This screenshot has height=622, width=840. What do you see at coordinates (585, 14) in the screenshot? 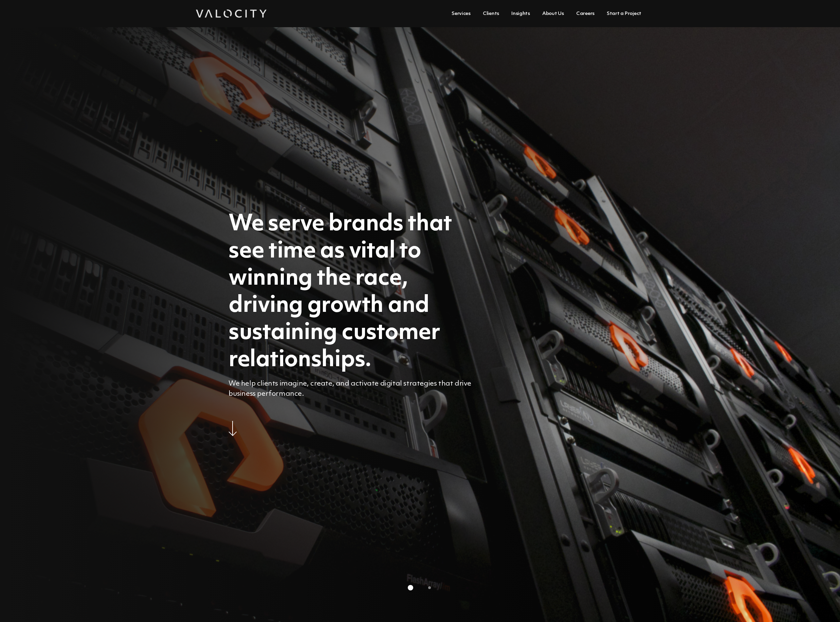
I see `a: Careers` at bounding box center [585, 14].